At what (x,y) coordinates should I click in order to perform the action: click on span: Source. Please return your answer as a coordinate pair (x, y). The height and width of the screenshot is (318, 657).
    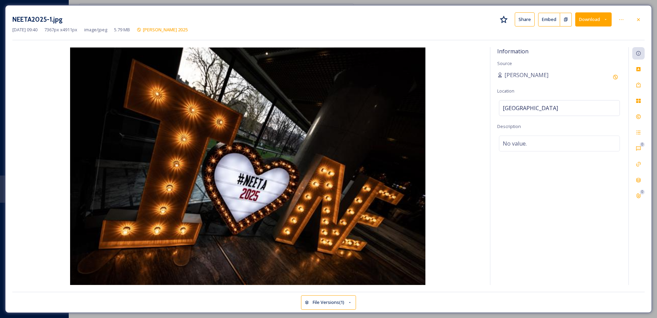
    Looking at the image, I should click on (505, 63).